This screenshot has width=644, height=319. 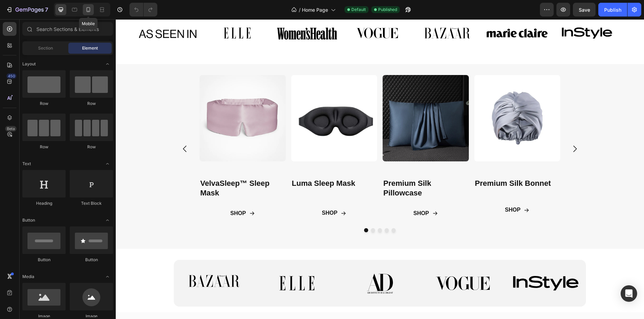 I want to click on p: 7, so click(x=47, y=9).